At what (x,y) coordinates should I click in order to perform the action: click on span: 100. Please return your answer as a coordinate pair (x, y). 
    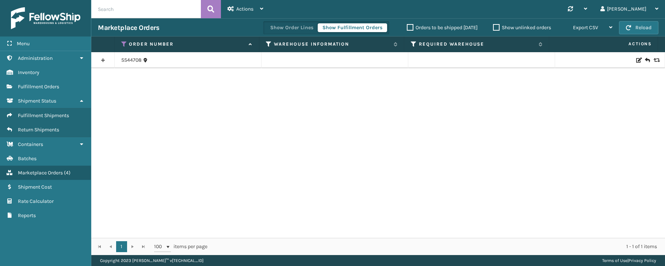
    Looking at the image, I should click on (159, 247).